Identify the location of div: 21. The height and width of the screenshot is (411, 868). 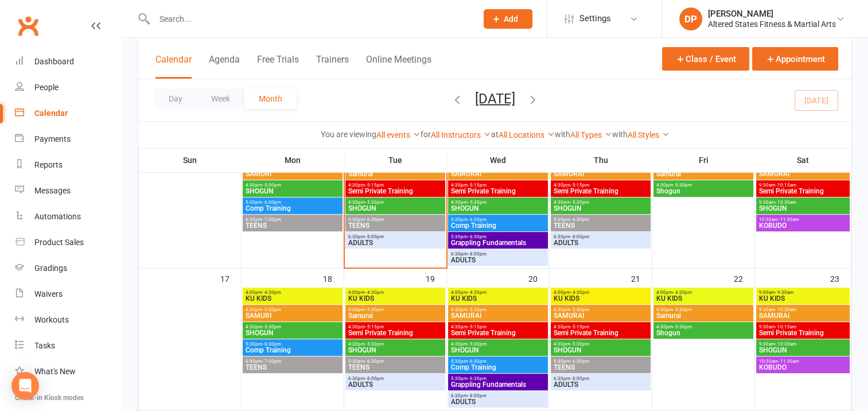
(642, 278).